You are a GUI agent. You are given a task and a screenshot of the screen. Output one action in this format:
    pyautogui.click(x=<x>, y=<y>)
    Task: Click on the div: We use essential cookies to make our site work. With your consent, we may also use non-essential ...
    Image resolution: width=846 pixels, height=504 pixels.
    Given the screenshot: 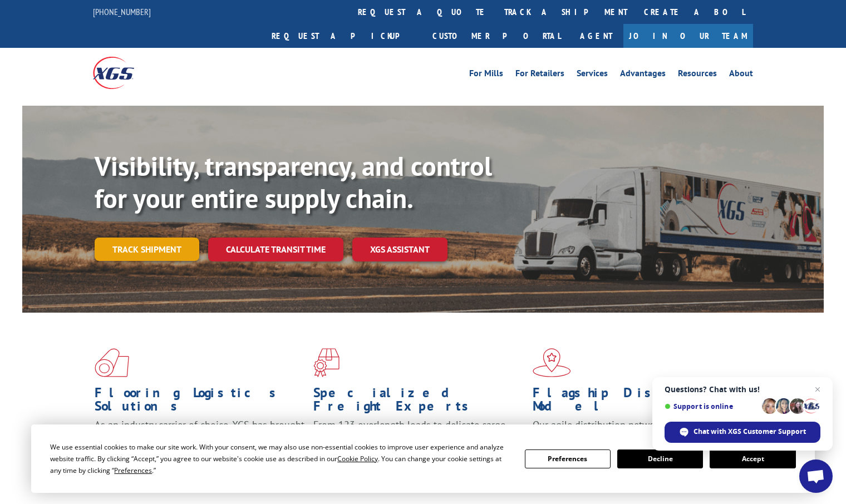 What is the action you would take?
    pyautogui.click(x=280, y=458)
    